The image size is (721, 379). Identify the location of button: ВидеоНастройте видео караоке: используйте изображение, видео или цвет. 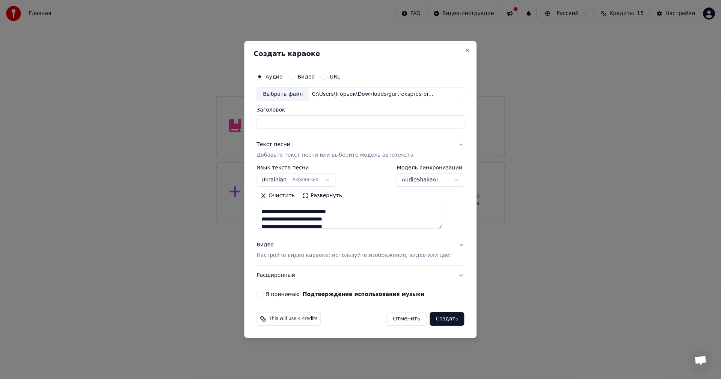
(360, 250).